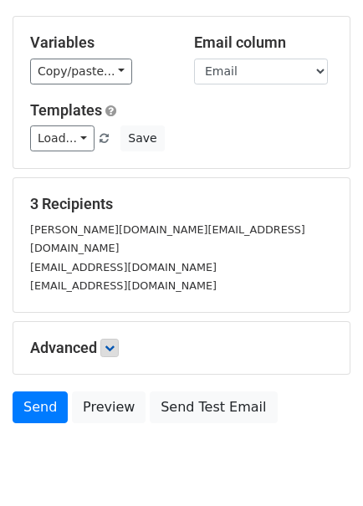  What do you see at coordinates (66, 110) in the screenshot?
I see `a: Templates` at bounding box center [66, 110].